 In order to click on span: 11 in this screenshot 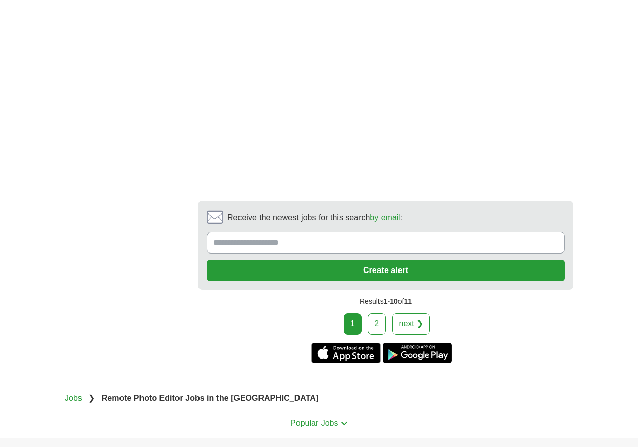, I will do `click(408, 301)`.